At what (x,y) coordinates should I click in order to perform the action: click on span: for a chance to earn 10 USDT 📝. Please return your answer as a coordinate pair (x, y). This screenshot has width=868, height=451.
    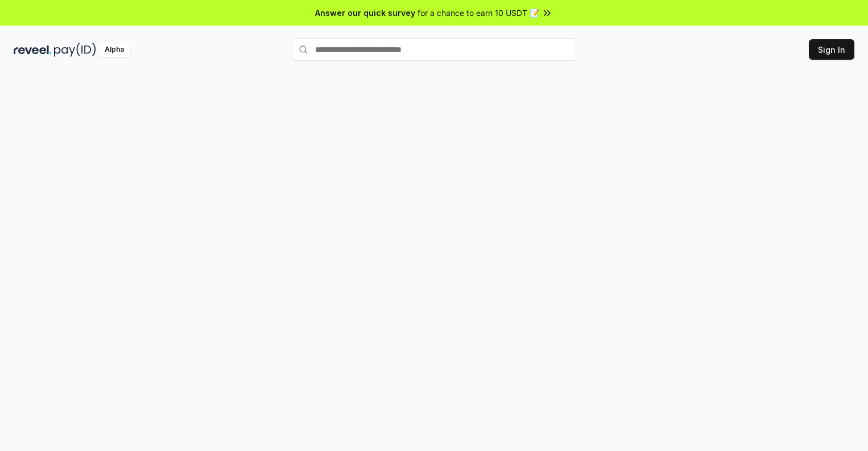
    Looking at the image, I should click on (478, 12).